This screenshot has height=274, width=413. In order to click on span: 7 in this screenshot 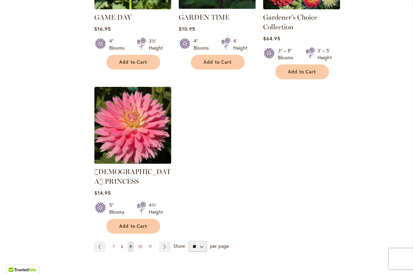, I will do `click(114, 246)`.